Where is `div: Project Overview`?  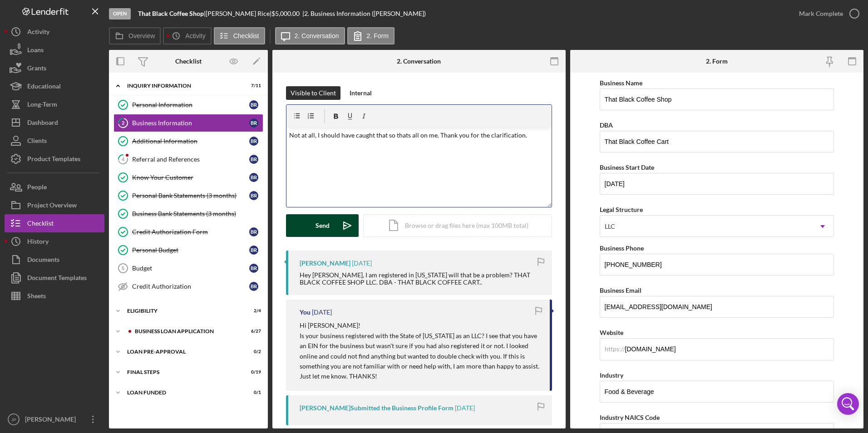
div: Project Overview is located at coordinates (52, 206).